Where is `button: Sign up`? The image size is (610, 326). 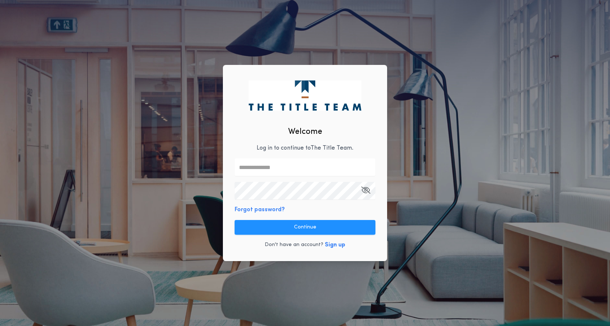
button: Sign up is located at coordinates (335, 245).